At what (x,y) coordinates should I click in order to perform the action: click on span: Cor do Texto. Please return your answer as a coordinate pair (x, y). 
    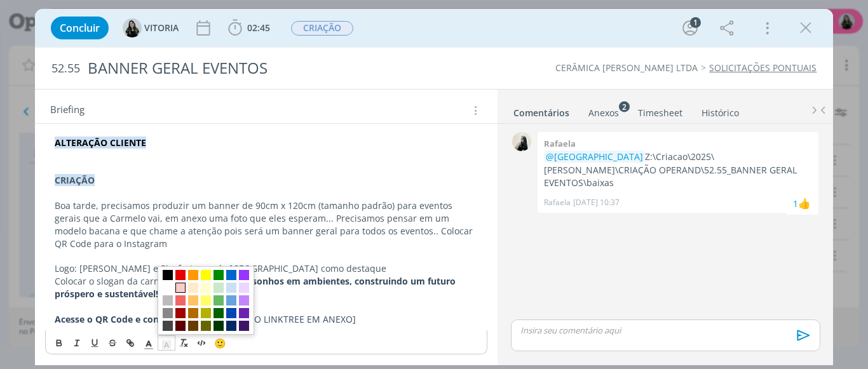
    Looking at the image, I should click on (149, 343).